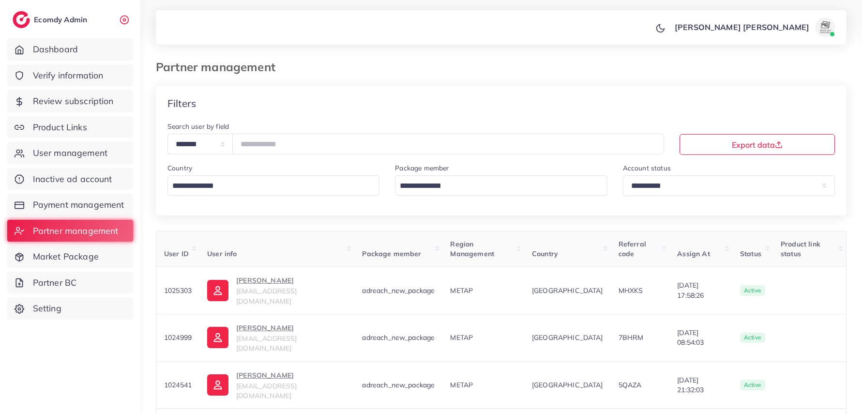 Image resolution: width=862 pixels, height=414 pixels. What do you see at coordinates (70, 308) in the screenshot?
I see `a: Setting` at bounding box center [70, 308].